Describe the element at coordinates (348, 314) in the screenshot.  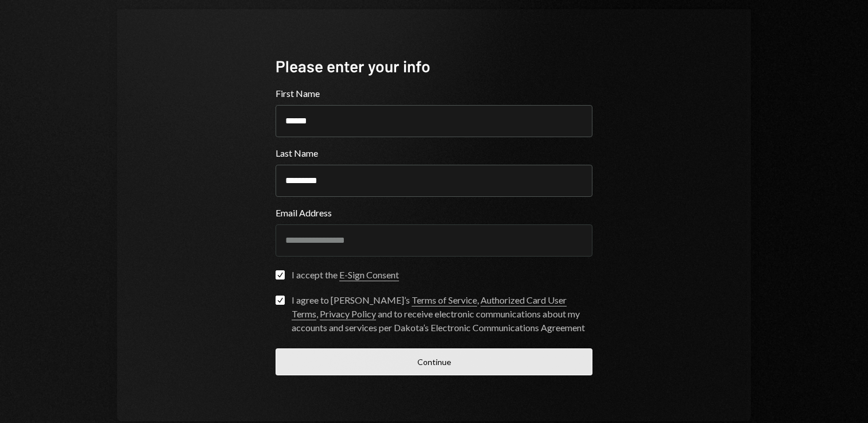
I see `a: Privacy Policy` at that location.